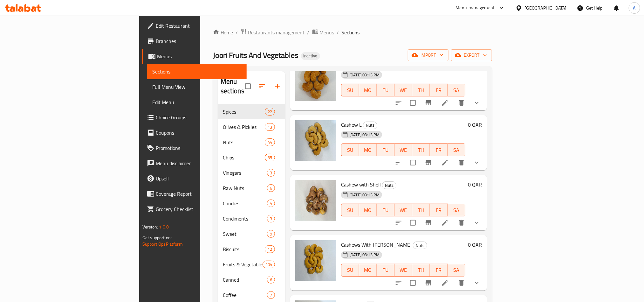  What do you see at coordinates (471, 55) in the screenshot?
I see `button: export` at bounding box center [471, 55].